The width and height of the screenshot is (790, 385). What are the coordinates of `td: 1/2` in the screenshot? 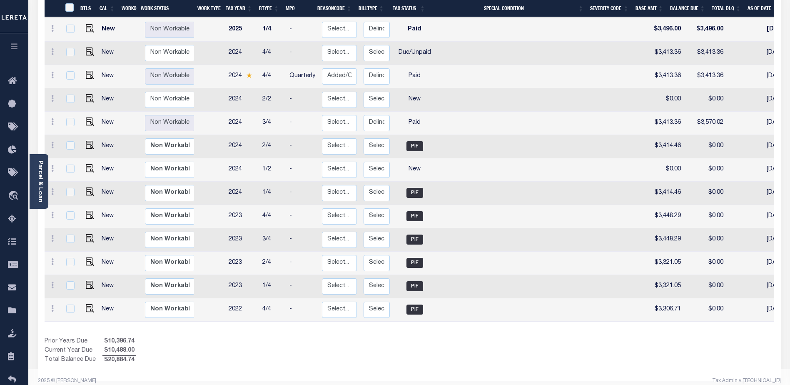 It's located at (272, 170).